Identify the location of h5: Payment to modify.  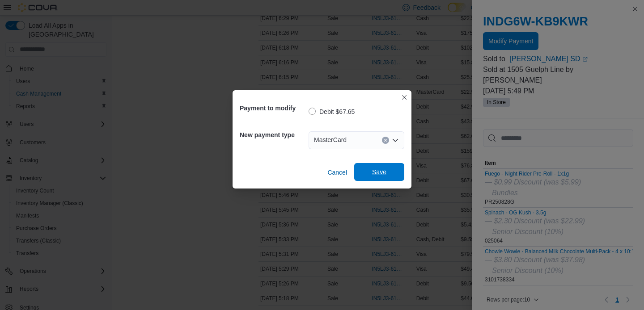
(273, 108).